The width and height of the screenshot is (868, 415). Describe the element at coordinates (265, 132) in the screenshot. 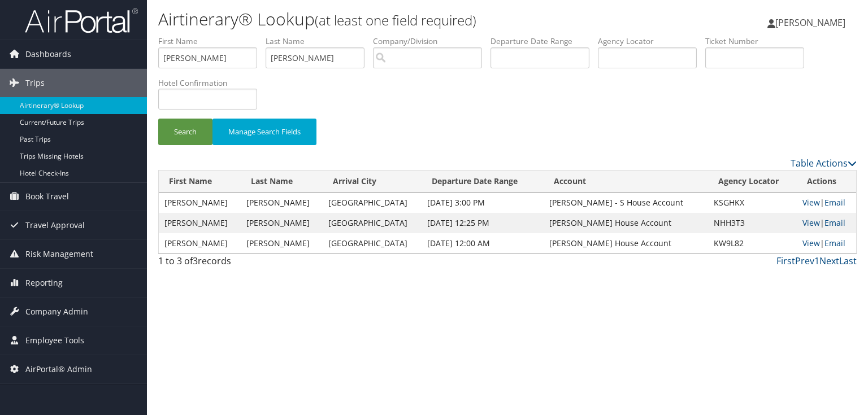

I see `button: Manage Search Fields` at that location.